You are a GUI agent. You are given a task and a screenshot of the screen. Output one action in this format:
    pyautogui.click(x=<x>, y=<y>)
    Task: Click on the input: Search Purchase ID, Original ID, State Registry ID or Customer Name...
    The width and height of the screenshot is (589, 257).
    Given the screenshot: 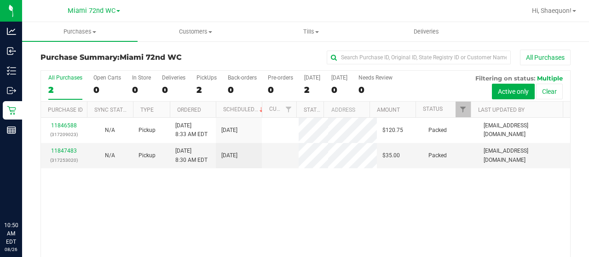 What is the action you would take?
    pyautogui.click(x=419, y=57)
    